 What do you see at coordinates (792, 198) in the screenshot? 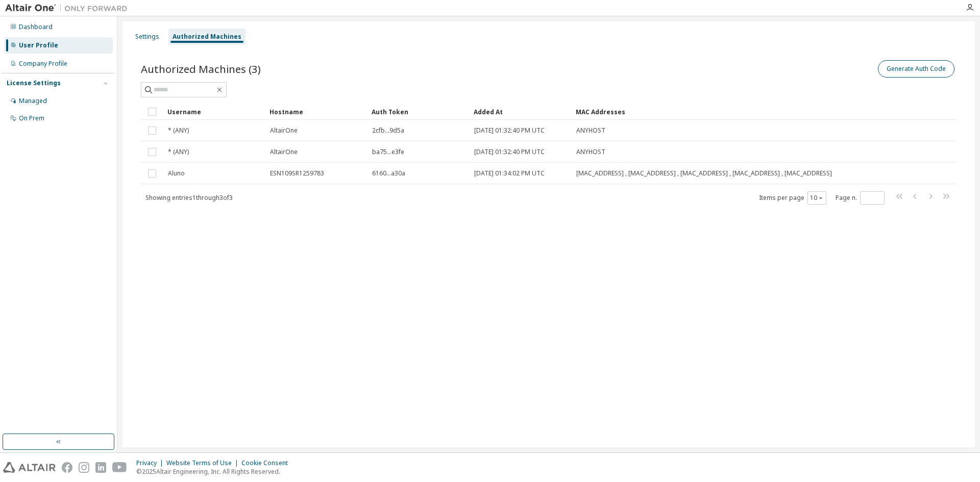
I see `span: Items per page` at bounding box center [792, 198].